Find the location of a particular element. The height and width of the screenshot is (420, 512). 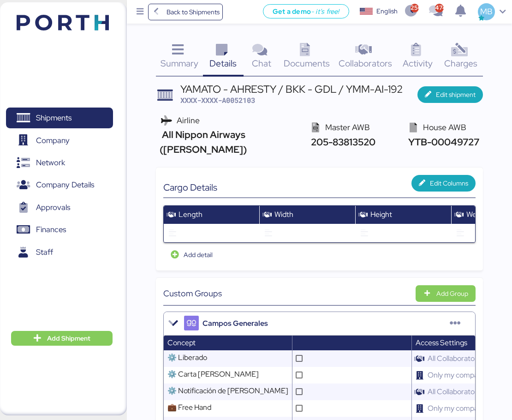

span: Edit Columns is located at coordinates (449, 183).